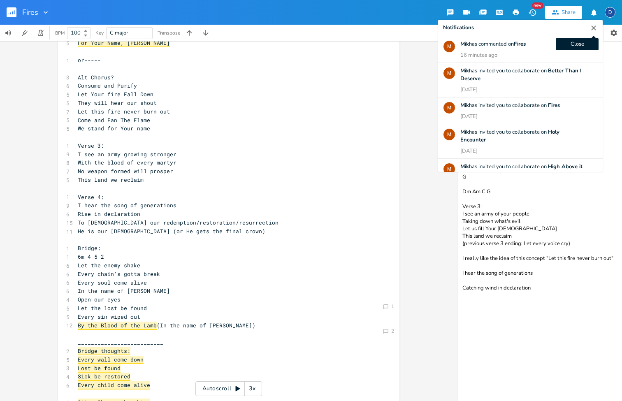  What do you see at coordinates (104, 377) in the screenshot?
I see `span: Sick be restored` at bounding box center [104, 377].